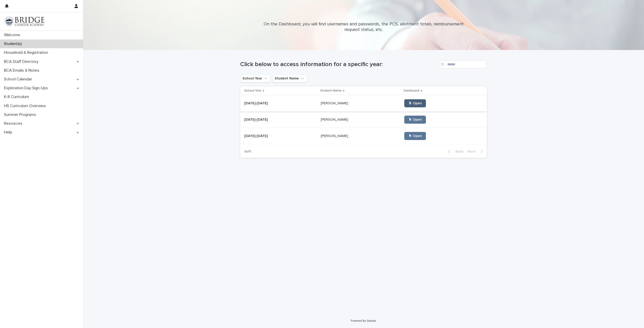 This screenshot has width=644, height=328. Describe the element at coordinates (23, 71) in the screenshot. I see `p: BCA Emails & Notes` at that location.